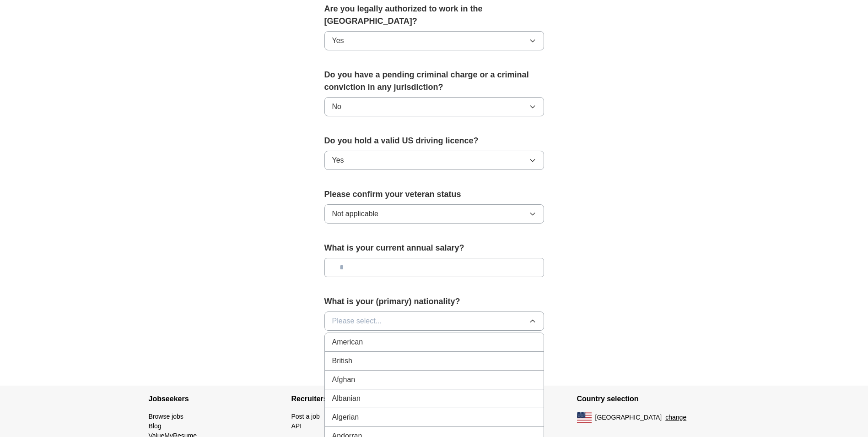 The width and height of the screenshot is (868, 437). What do you see at coordinates (434, 194) in the screenshot?
I see `label: Please confirm your veteran status` at bounding box center [434, 194].